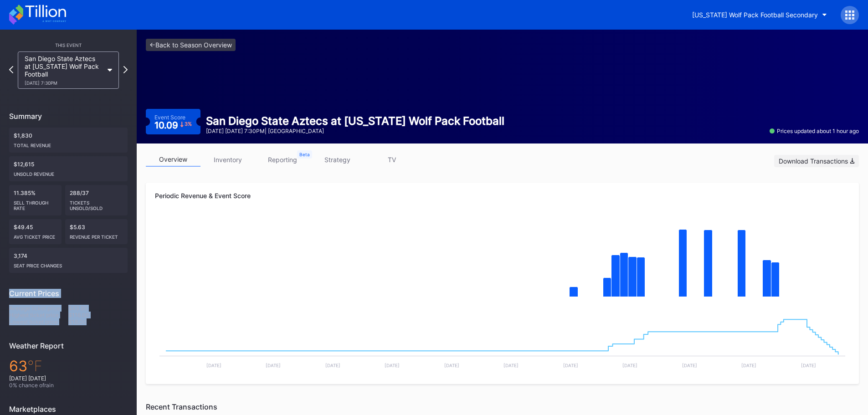 This screenshot has height=415, width=868. What do you see at coordinates (169, 117) in the screenshot?
I see `div: Event Score` at bounding box center [169, 117].